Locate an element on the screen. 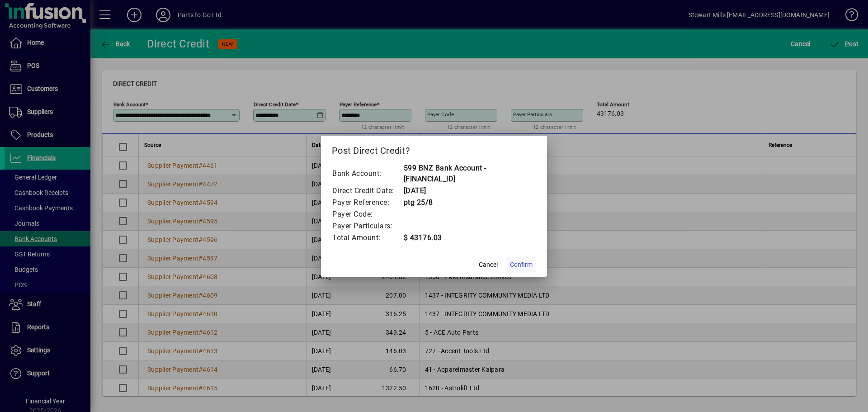 This screenshot has width=868, height=412. button: Confirm is located at coordinates (521, 265).